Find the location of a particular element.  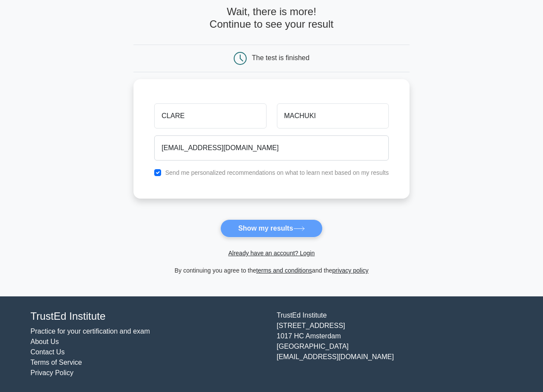

a: Privacy Policy is located at coordinates (52, 372).